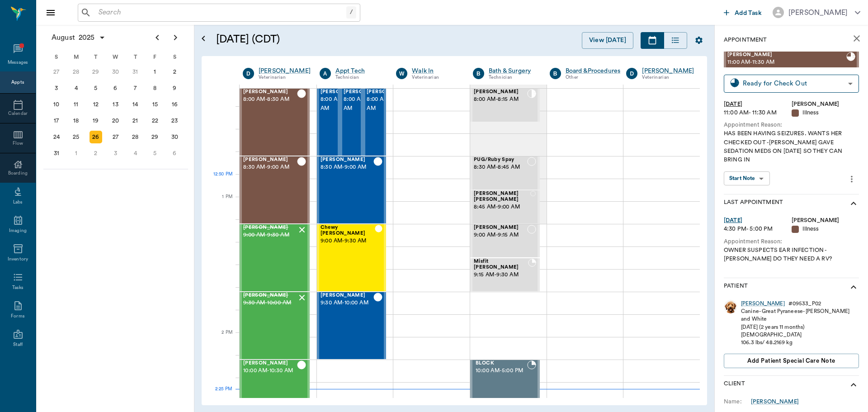  Describe the element at coordinates (116, 88) in the screenshot. I see `div: Wednesday, August 6, 2025` at that location.